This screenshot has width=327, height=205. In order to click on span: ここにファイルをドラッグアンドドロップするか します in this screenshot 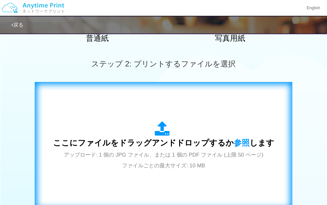, I will do `click(164, 143)`.